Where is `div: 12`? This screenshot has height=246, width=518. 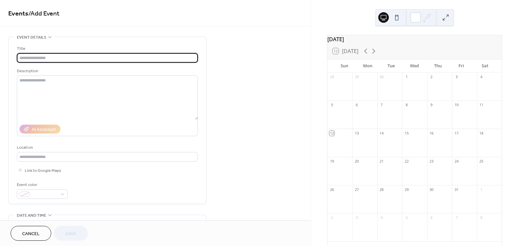
div: 12 is located at coordinates (331, 133).